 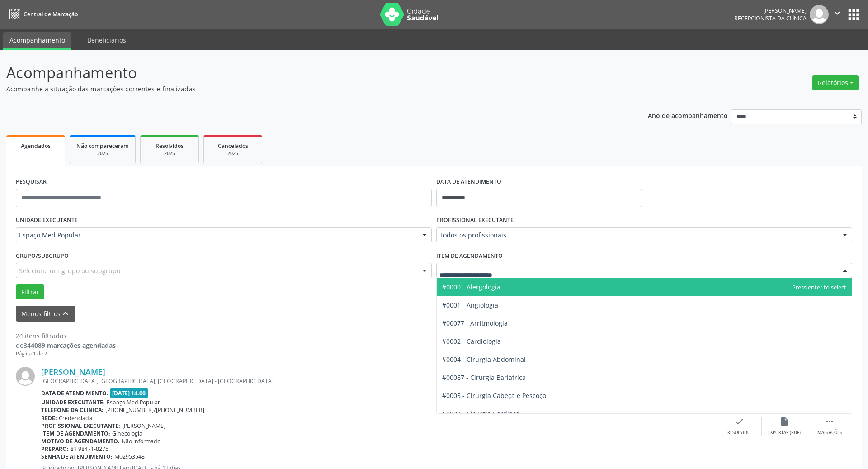 I want to click on label: PESQUISAR, so click(x=31, y=182).